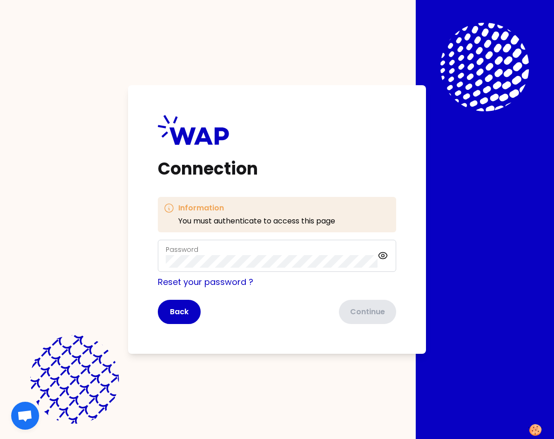 The height and width of the screenshot is (439, 554). Describe the element at coordinates (205, 282) in the screenshot. I see `a: Reset your password ?` at that location.